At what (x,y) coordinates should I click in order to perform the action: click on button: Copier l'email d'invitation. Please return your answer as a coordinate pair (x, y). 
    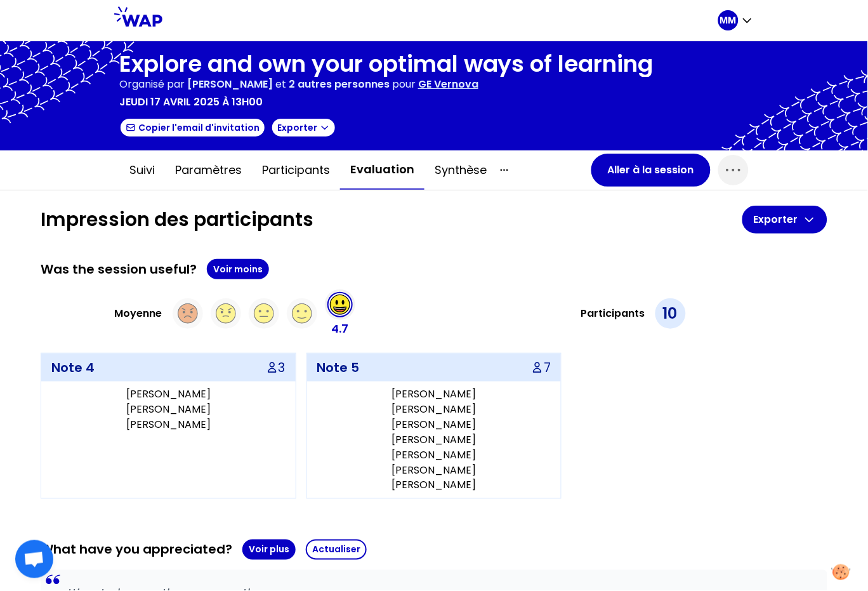
    Looking at the image, I should click on (192, 127).